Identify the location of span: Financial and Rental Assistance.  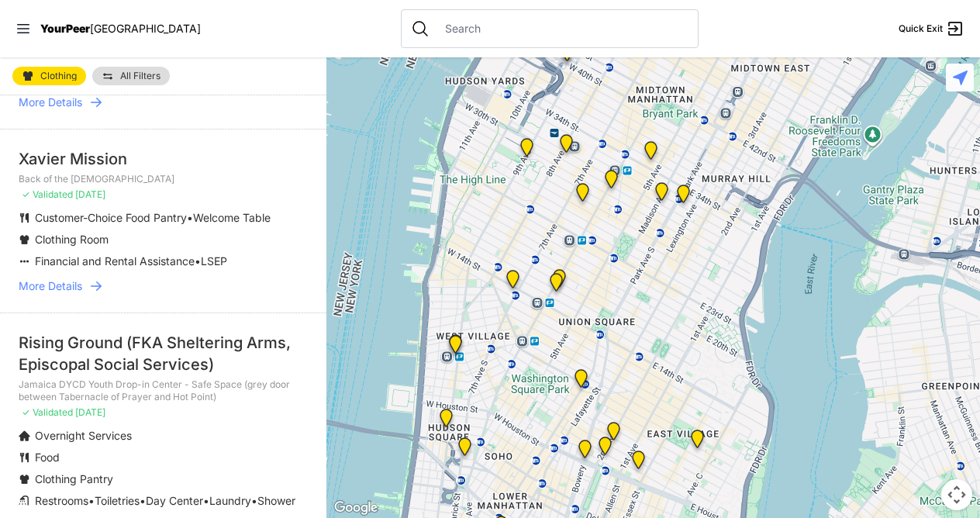
(115, 260).